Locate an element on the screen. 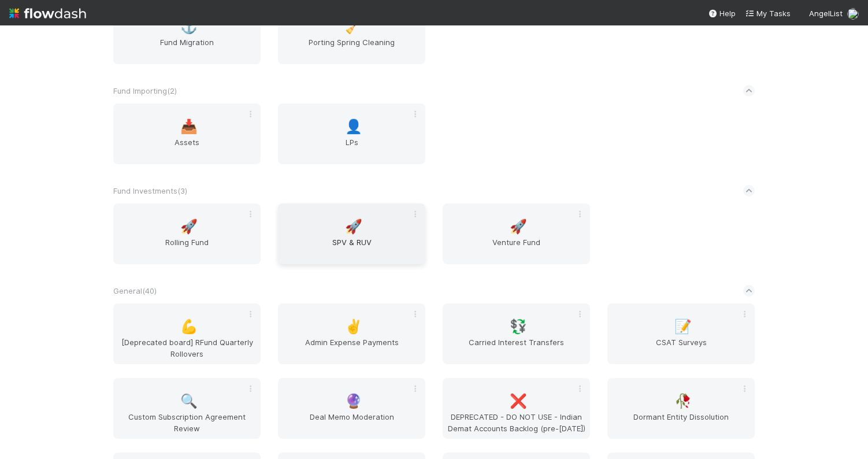 Image resolution: width=868 pixels, height=459 pixels. span: Porting Spring Cleaning is located at coordinates (352, 48).